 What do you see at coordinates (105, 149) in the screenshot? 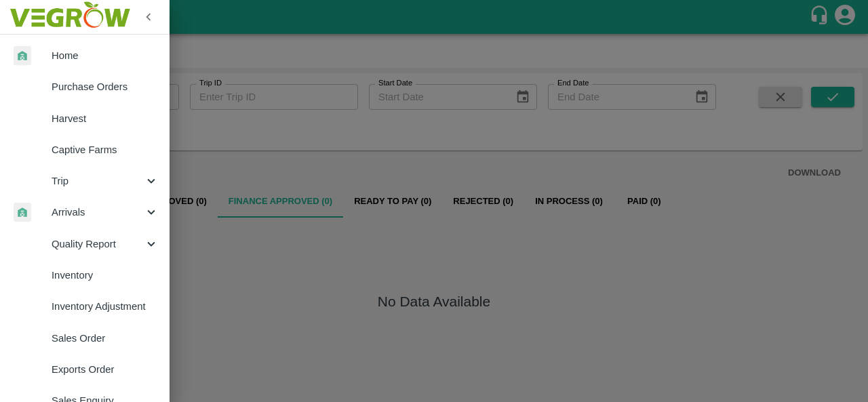
I see `span: Captive Farms` at bounding box center [105, 149].